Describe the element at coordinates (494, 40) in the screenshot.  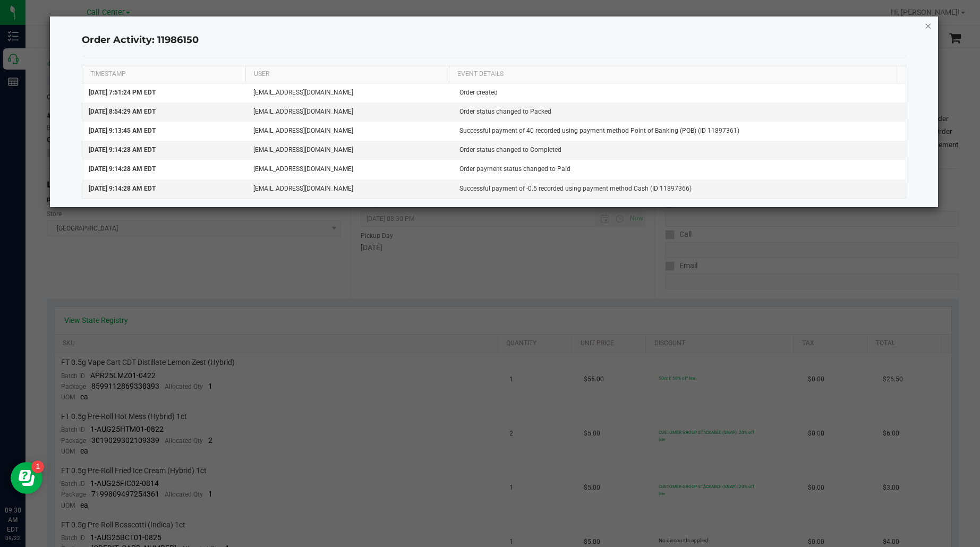
I see `h4: Order Activity: 11986150` at that location.